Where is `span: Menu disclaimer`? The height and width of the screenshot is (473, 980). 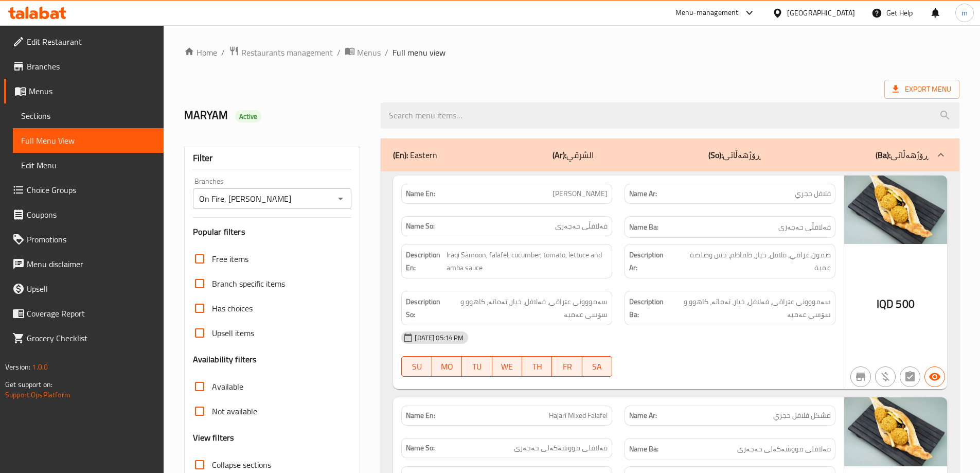 span: Menu disclaimer is located at coordinates (91, 264).